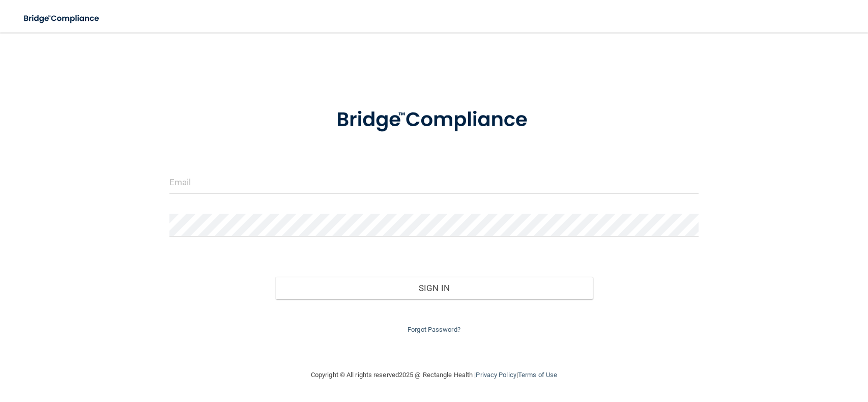  What do you see at coordinates (434, 375) in the screenshot?
I see `div: Copyright © All rights reserved 2025 @ Rectangle Health | |` at bounding box center [434, 375].